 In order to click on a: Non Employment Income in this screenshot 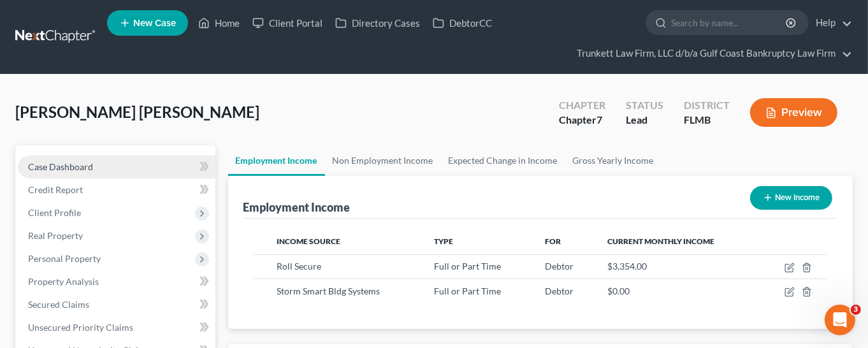, I will do `click(383, 160)`.